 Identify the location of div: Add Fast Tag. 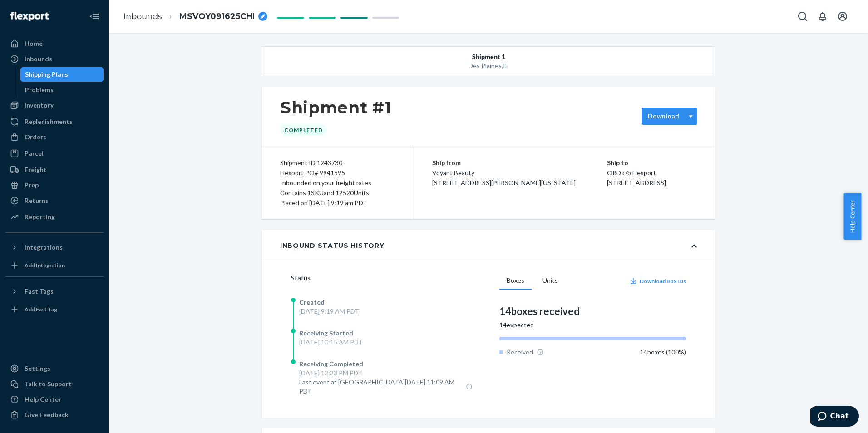
(41, 309).